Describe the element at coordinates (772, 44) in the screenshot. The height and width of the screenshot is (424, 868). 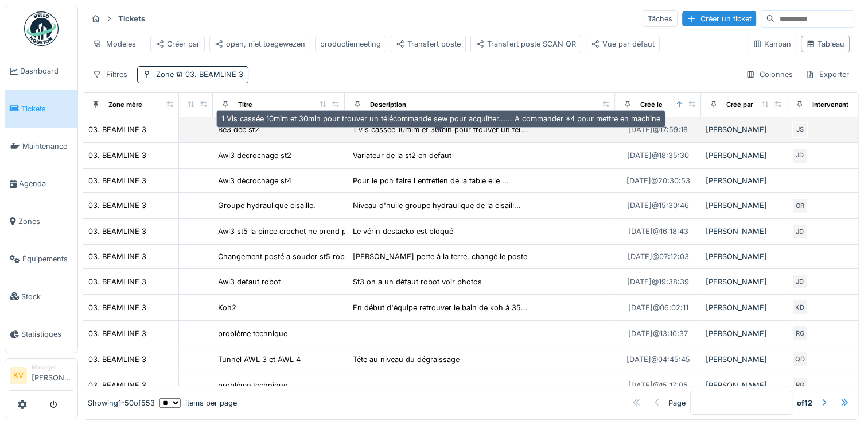
I see `div: Kanban` at that location.